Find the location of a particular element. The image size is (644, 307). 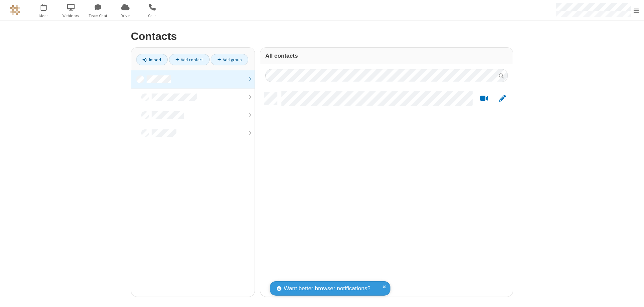

button: Edit is located at coordinates (502, 99).